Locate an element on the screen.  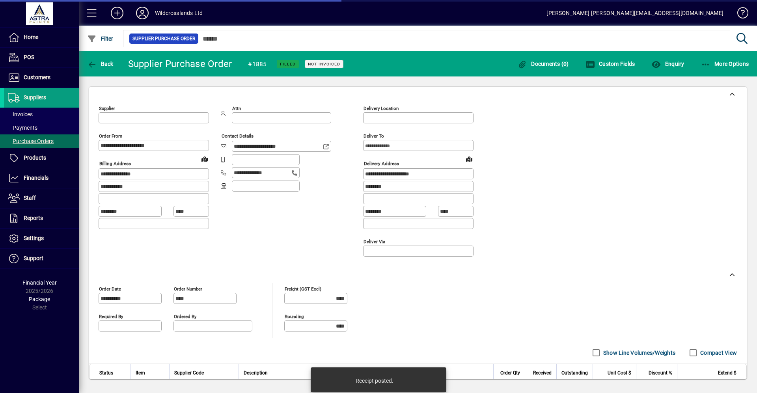
span: Settings is located at coordinates (34, 238).